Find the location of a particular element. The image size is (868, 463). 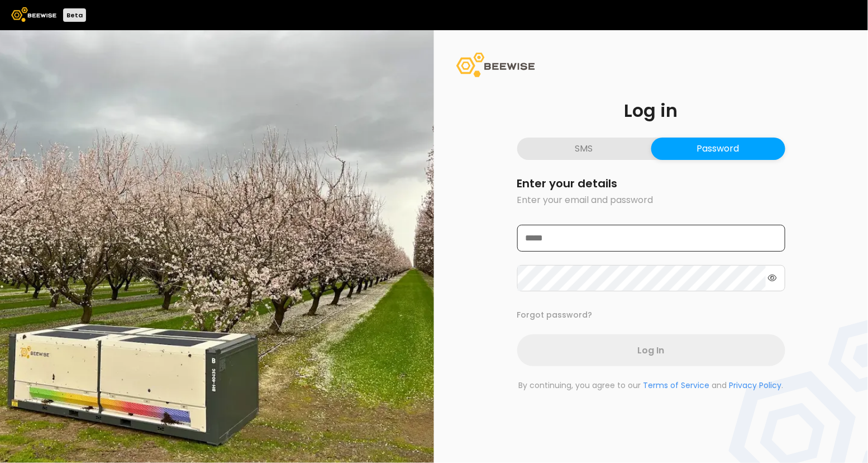

button: Forgot password? is located at coordinates (555, 315).